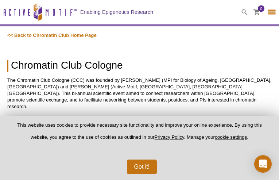 Image resolution: width=279 pixels, height=180 pixels. I want to click on button: cookie settings, so click(231, 137).